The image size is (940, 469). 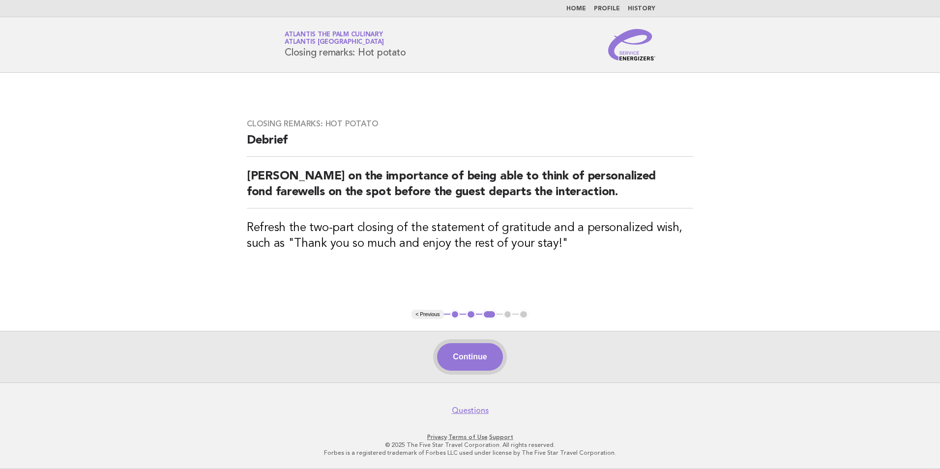 I want to click on button: 1, so click(x=455, y=315).